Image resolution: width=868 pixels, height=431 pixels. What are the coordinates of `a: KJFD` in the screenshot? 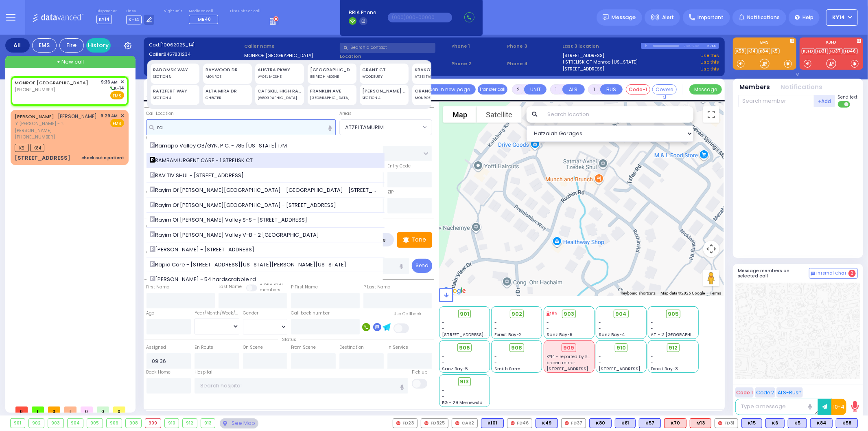 It's located at (808, 51).